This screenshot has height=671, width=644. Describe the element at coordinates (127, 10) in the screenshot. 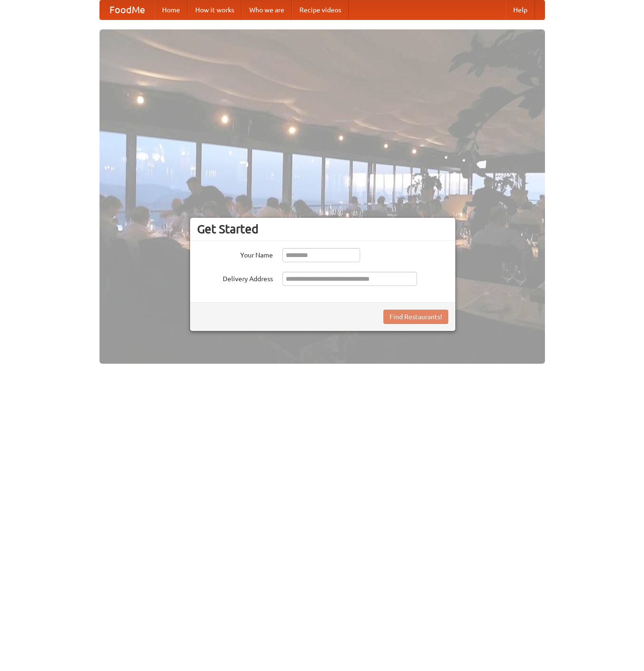

I see `a: FoodMe` at that location.